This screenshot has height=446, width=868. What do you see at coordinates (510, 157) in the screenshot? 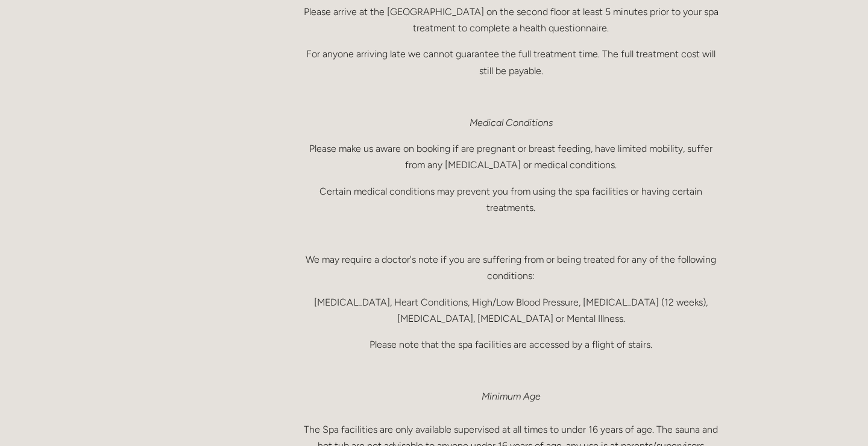
I see `p: Please make us aware on booking if are pregnant or breast feeding, have limited mobility, suffer ...` at bounding box center [510, 157].